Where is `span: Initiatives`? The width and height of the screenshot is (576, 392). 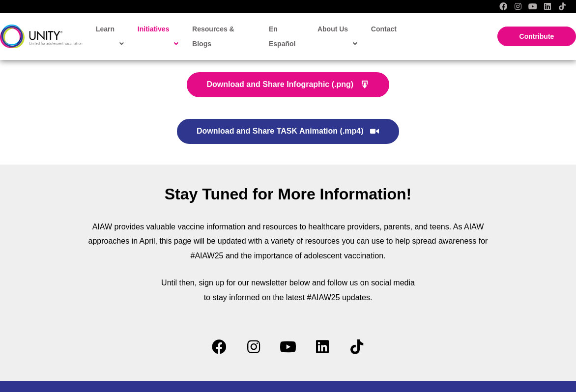
span: Initiatives is located at coordinates (158, 36).